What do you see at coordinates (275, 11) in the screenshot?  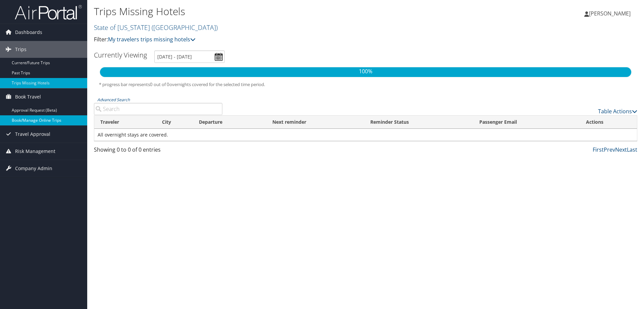 I see `h1: Trips Missing Hotels` at bounding box center [275, 11].